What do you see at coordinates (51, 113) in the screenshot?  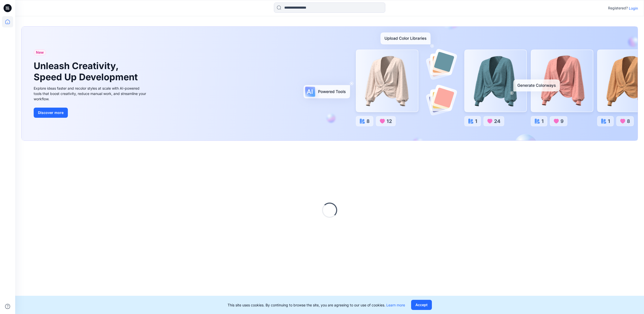 I see `button: Discover more` at bounding box center [51, 113].